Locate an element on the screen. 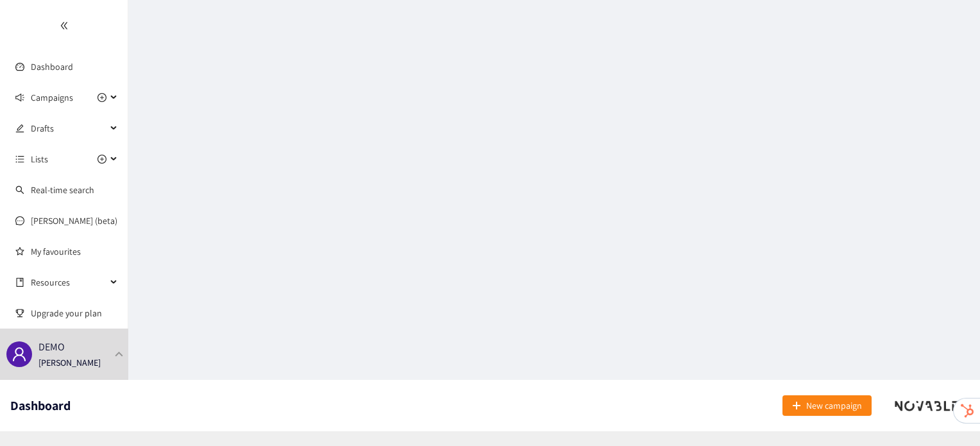 This screenshot has height=446, width=980. span: double-left is located at coordinates (64, 26).